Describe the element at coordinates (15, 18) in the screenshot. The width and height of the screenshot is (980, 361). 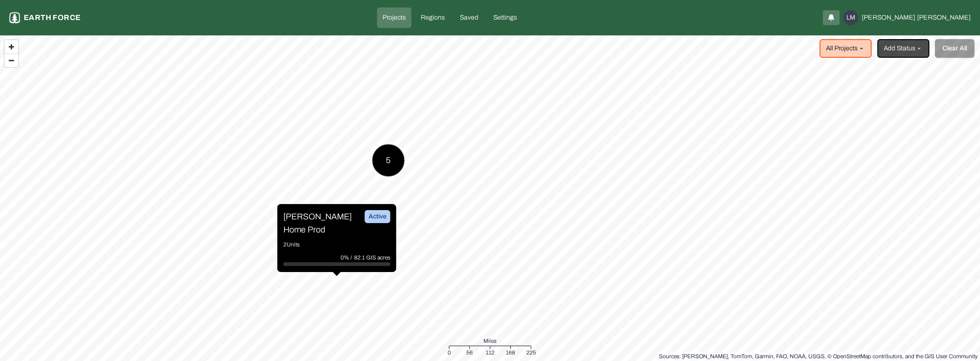
I see `img: earthforce-logo-white-uG4MPadI.svg` at that location.